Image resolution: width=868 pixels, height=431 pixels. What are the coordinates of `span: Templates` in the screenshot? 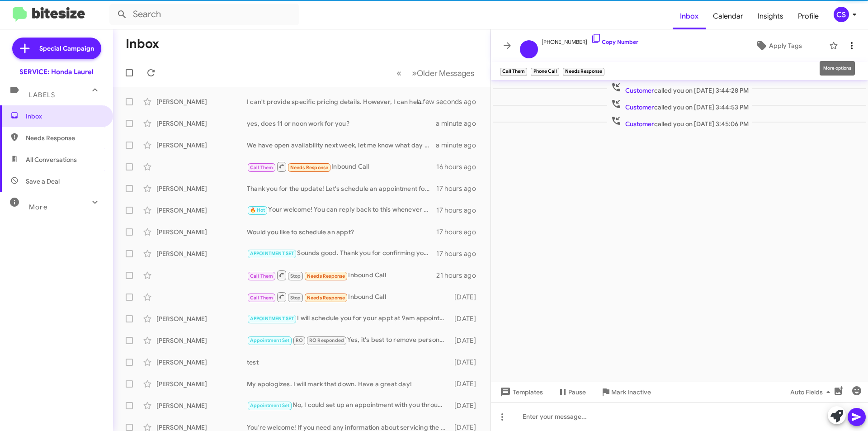 It's located at (520, 392).